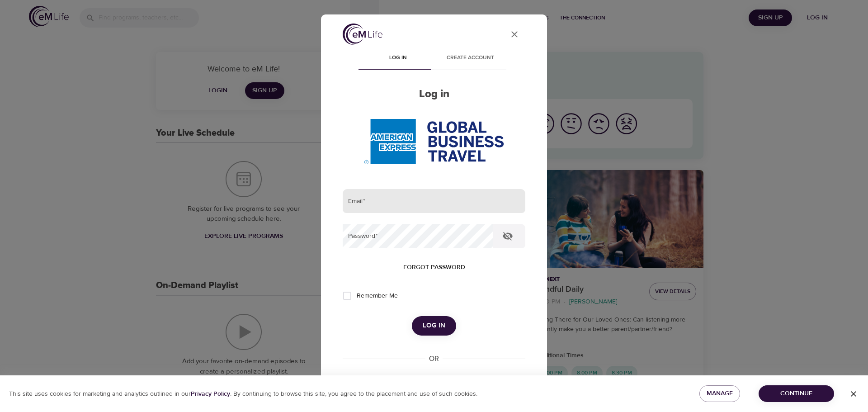  What do you see at coordinates (210, 394) in the screenshot?
I see `b: Privacy Policy` at bounding box center [210, 394].